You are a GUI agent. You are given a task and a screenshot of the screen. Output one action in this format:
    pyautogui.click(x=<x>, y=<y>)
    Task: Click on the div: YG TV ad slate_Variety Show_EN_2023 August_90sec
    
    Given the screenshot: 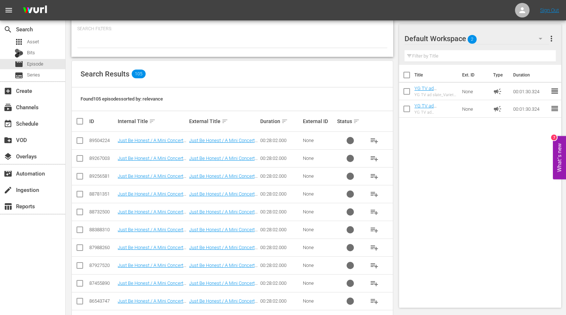 What is the action you would take?
    pyautogui.click(x=435, y=95)
    